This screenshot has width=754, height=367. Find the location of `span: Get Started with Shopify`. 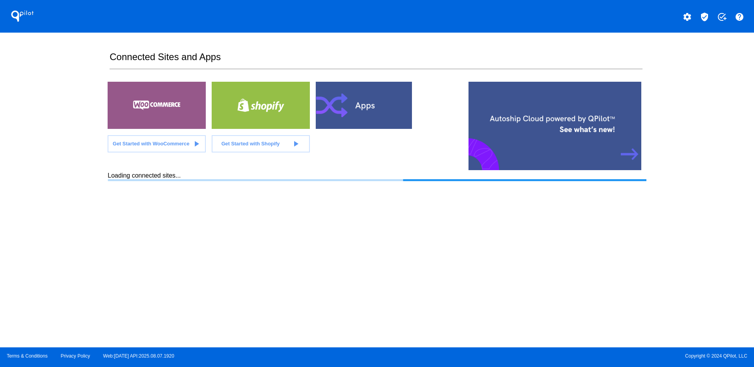

span: Get Started with Shopify is located at coordinates (251, 143).